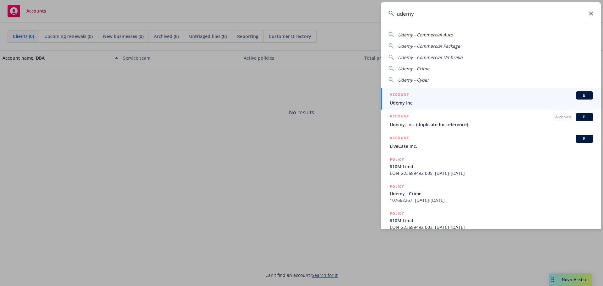 The width and height of the screenshot is (603, 286). Describe the element at coordinates (491, 13) in the screenshot. I see `input: Search...` at that location.